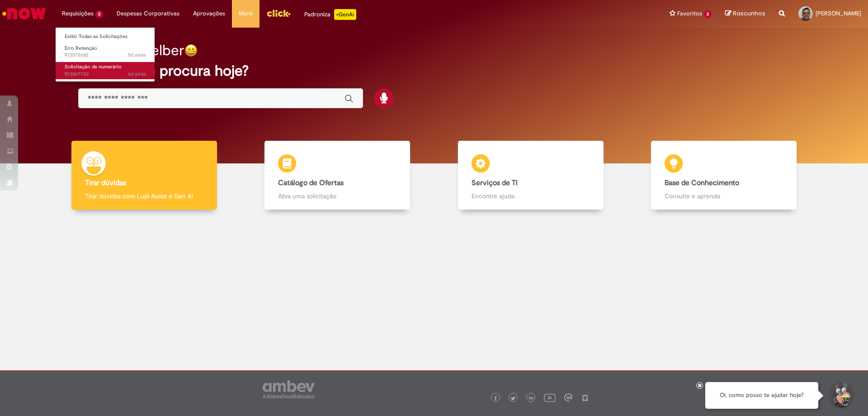  Describe the element at coordinates (105, 54) in the screenshot. I see `ul: Requisições` at that location.